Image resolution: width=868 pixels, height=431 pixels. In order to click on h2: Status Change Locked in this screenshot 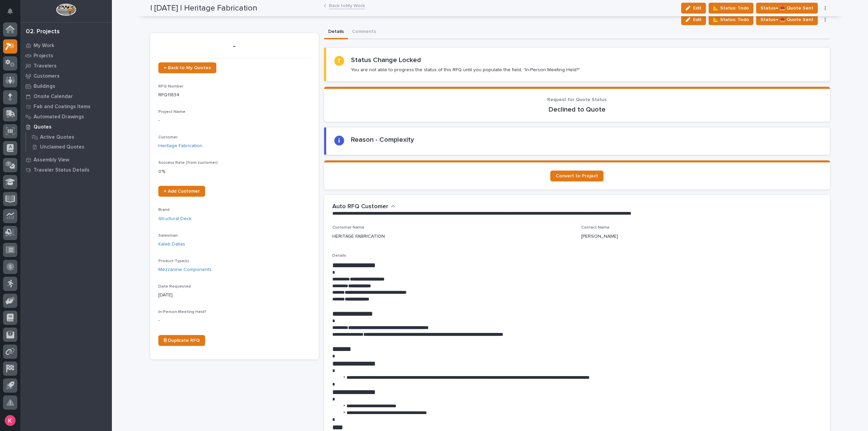, I will do `click(386, 60)`.